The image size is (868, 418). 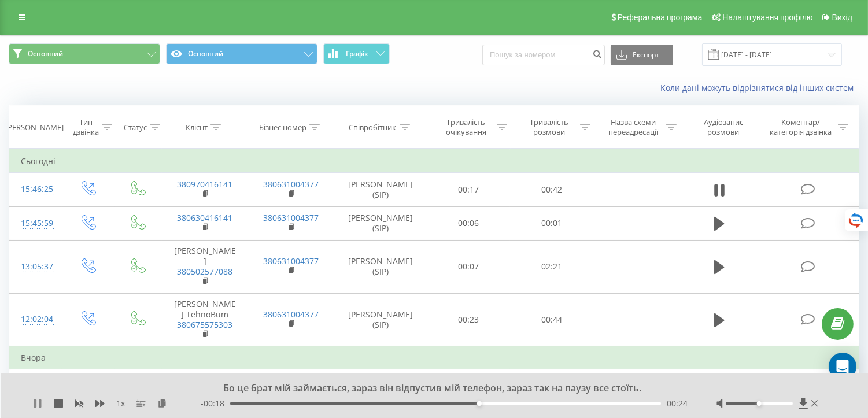 I want to click on span: Налаштування профілю, so click(x=768, y=17).